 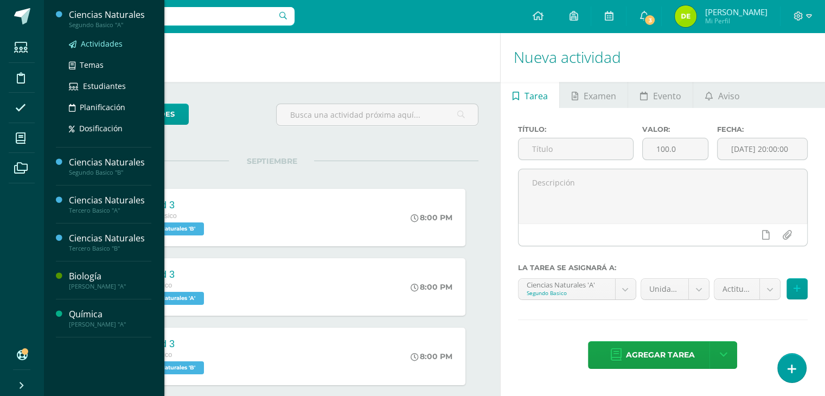 What do you see at coordinates (600, 96) in the screenshot?
I see `span: Examen` at bounding box center [600, 96].